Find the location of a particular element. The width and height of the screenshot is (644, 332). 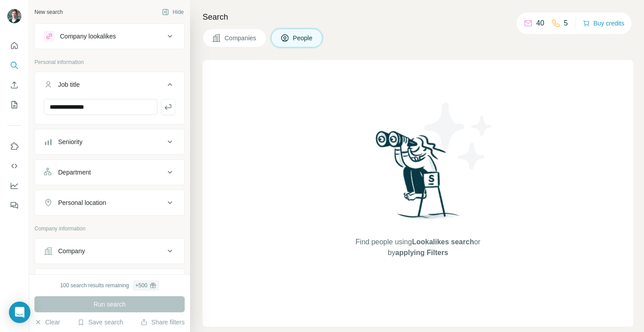

button: Company is located at coordinates (109, 251).